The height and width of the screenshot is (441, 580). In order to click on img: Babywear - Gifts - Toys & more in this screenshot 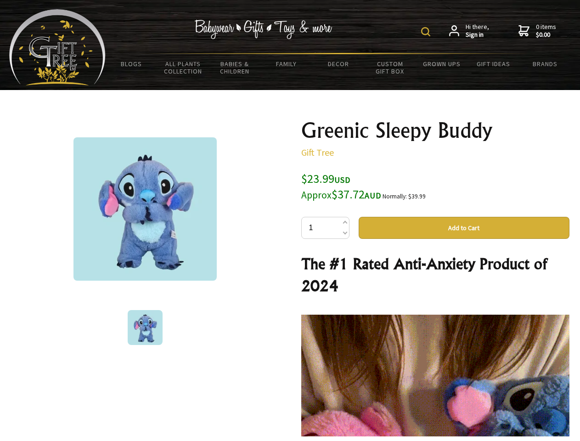, I will do `click(264, 29)`.